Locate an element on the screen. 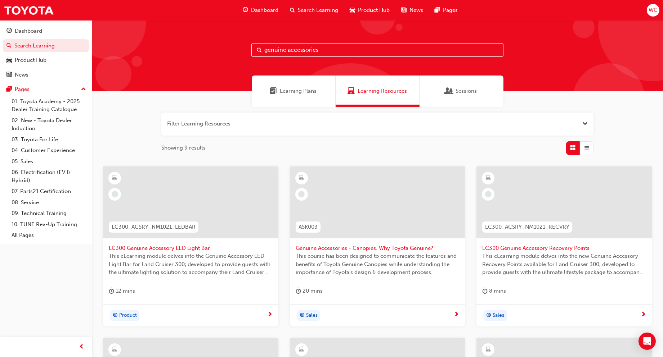 This screenshot has height=357, width=663. div: 8 mins is located at coordinates (494, 291).